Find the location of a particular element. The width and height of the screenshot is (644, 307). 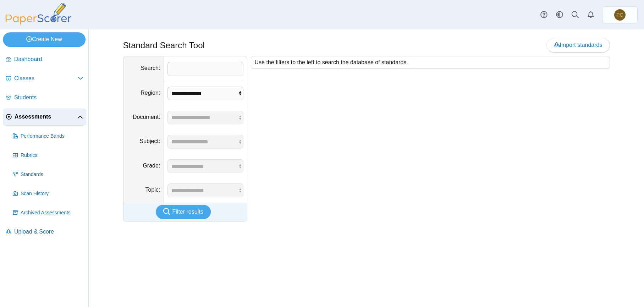

label: Document is located at coordinates (146, 117).